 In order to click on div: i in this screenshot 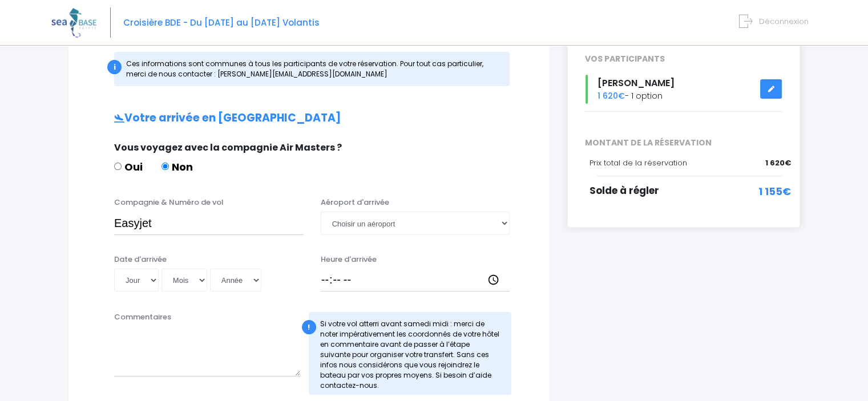, I will do `click(114, 67)`.